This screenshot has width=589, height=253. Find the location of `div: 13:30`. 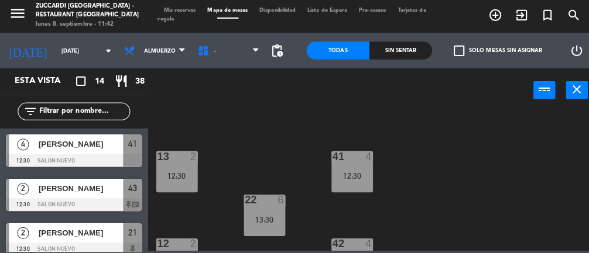

div: 13:30 is located at coordinates (262, 220).